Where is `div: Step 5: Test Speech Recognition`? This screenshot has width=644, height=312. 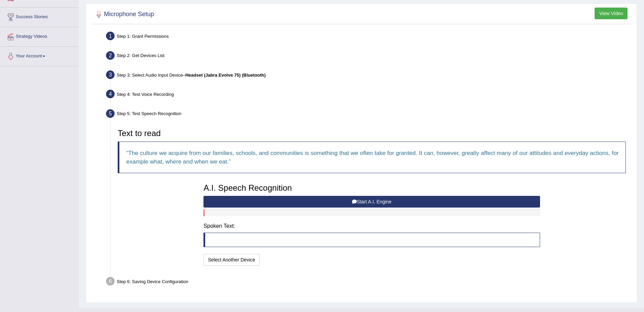 div: Step 5: Test Speech Recognition is located at coordinates (368, 115).